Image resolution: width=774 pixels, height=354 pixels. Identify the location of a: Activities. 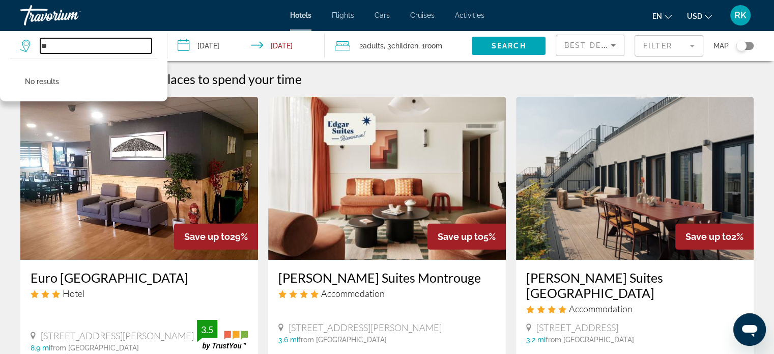
(470, 15).